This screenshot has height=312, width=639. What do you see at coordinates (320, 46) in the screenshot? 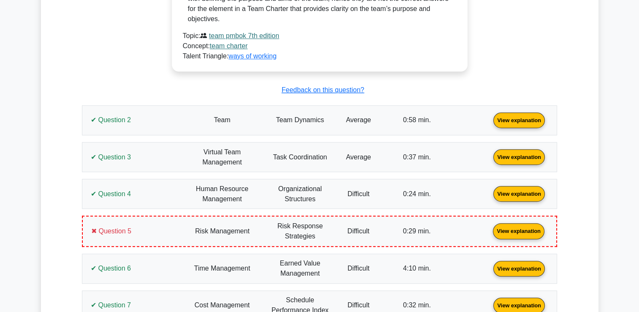
I see `div: Concept:` at bounding box center [320, 46].